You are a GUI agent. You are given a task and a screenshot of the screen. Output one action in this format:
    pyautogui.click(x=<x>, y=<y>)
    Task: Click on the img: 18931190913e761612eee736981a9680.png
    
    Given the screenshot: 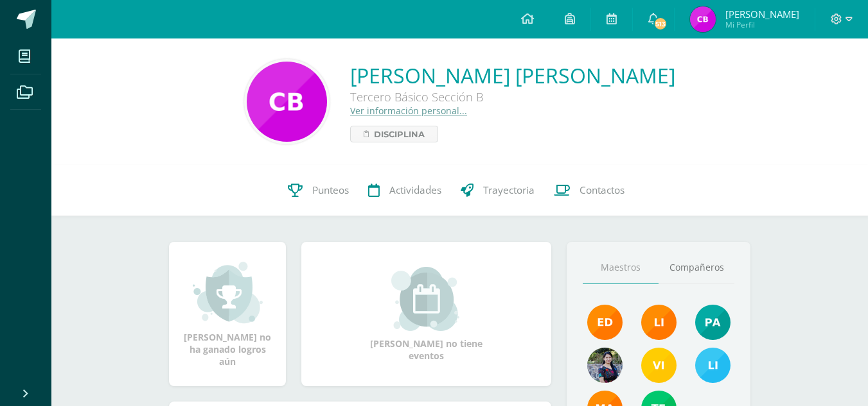 What is the action you would take?
    pyautogui.click(x=287, y=101)
    